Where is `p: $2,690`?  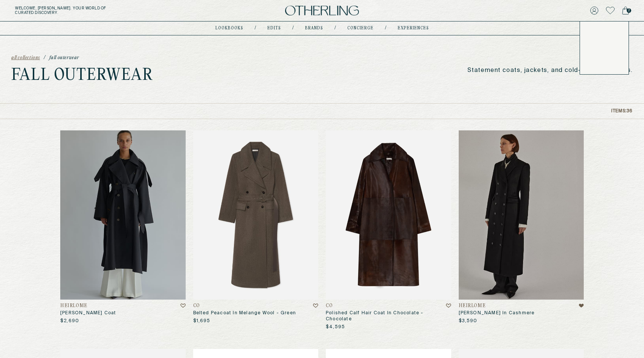 p: $2,690 is located at coordinates (70, 321).